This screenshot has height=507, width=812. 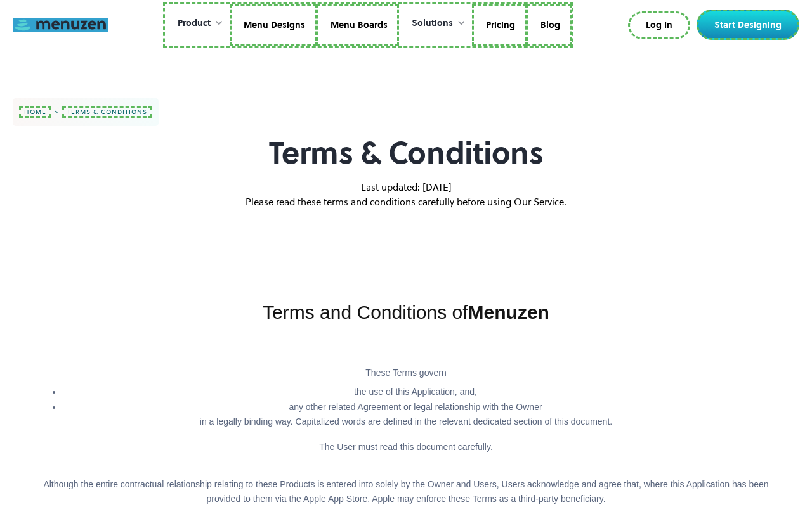 What do you see at coordinates (748, 24) in the screenshot?
I see `a: Start Designing` at bounding box center [748, 24].